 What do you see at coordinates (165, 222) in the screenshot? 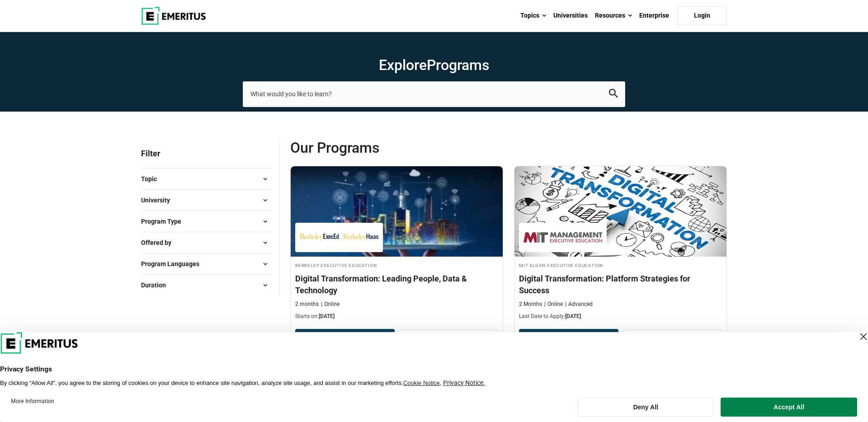
I see `span: Program Type` at bounding box center [165, 222].